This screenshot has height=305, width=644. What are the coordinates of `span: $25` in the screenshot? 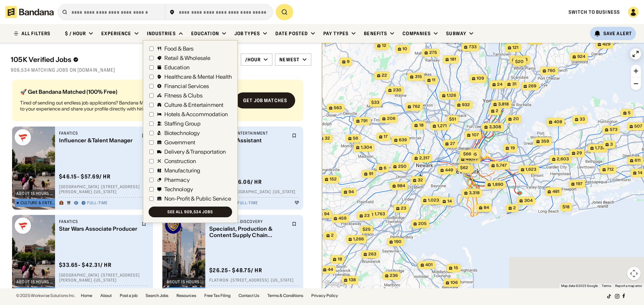 It's located at (366, 229).